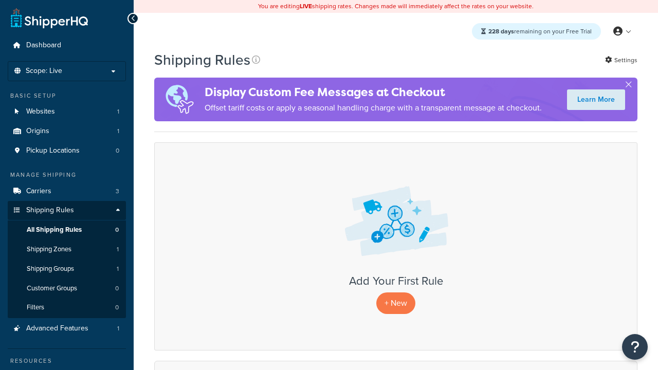  Describe the element at coordinates (373, 92) in the screenshot. I see `h4: Display Custom Fee Messages at Checkout` at that location.